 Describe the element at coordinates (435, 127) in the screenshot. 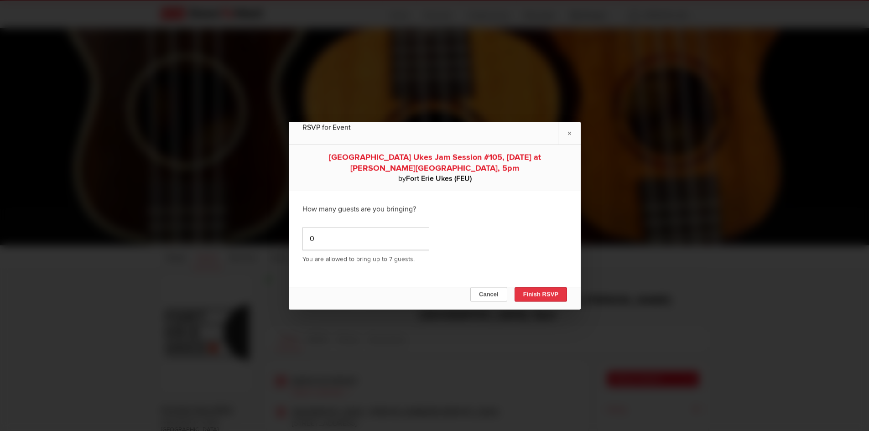

I see `div: RSVP for Event` at that location.